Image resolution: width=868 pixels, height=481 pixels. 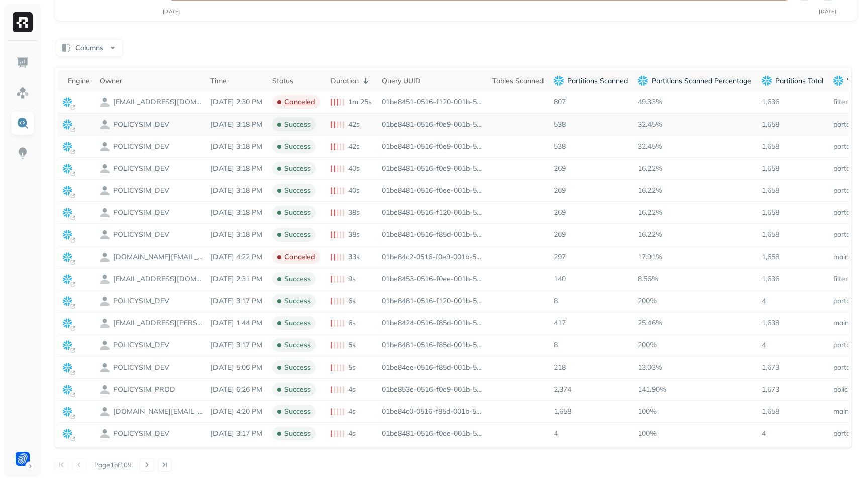 What do you see at coordinates (591, 257) in the screenshot?
I see `td: 297` at bounding box center [591, 257].